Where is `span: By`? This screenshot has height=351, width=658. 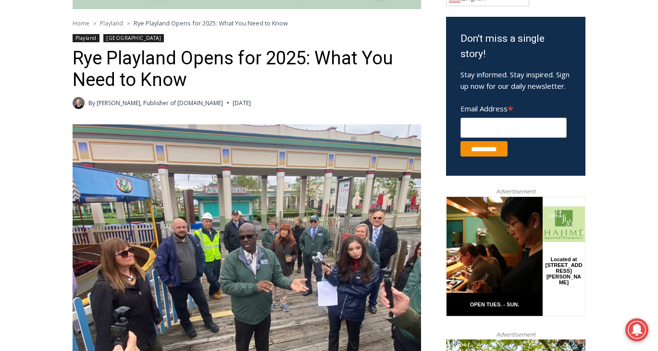
span: By is located at coordinates (92, 103).